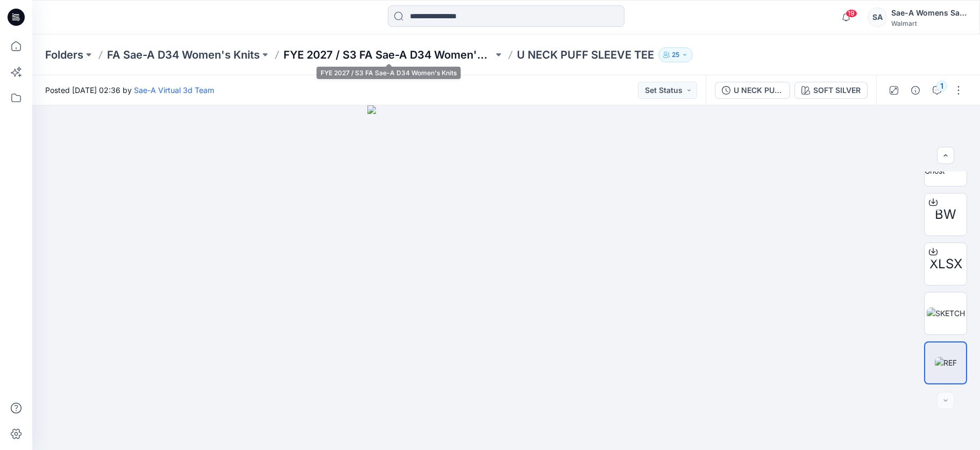  What do you see at coordinates (388, 55) in the screenshot?
I see `a: FYE 2027 / S3 FA Sae-A D34 Women's Knits` at bounding box center [388, 55].